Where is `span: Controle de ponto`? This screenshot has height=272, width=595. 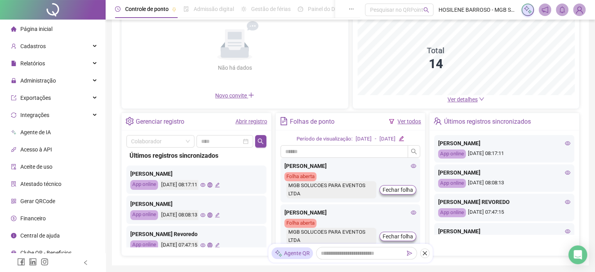
span: Controle de ponto is located at coordinates (147, 9).